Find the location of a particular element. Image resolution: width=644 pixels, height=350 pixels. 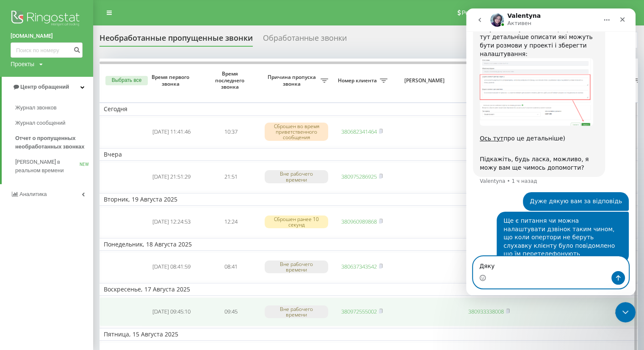

div: Valentyna • 1 ч назад is located at coordinates (42, 172).